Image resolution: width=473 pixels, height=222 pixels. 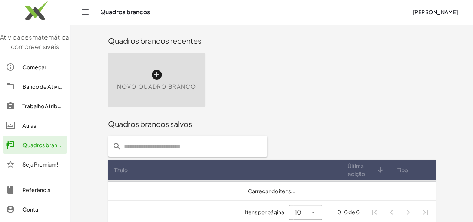 I want to click on font: Título, so click(x=121, y=170).